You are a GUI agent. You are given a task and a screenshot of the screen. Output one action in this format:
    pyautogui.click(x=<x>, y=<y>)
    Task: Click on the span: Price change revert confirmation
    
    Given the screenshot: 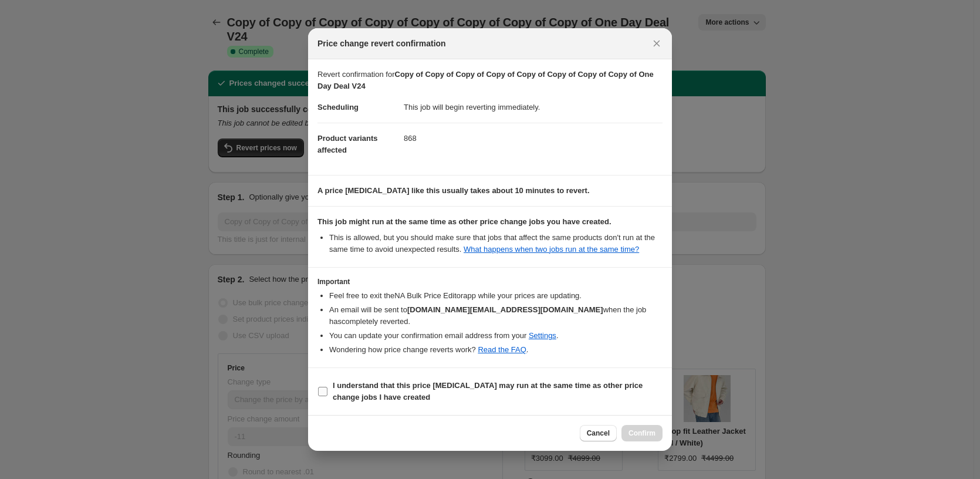 What is the action you would take?
    pyautogui.click(x=381, y=44)
    